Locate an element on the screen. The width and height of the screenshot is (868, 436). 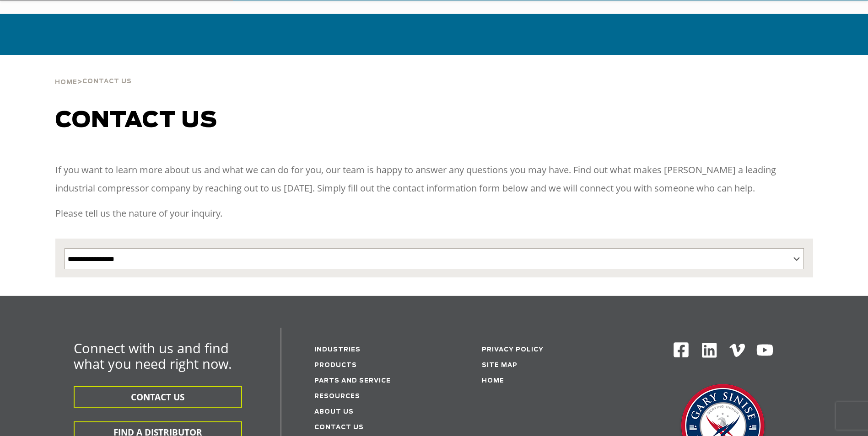
a: Privacy Policy is located at coordinates (513, 350).